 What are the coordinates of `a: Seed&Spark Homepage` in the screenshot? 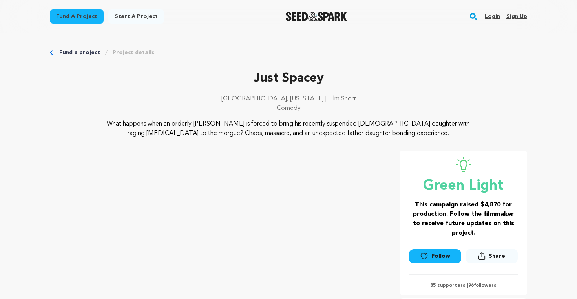 It's located at (317, 16).